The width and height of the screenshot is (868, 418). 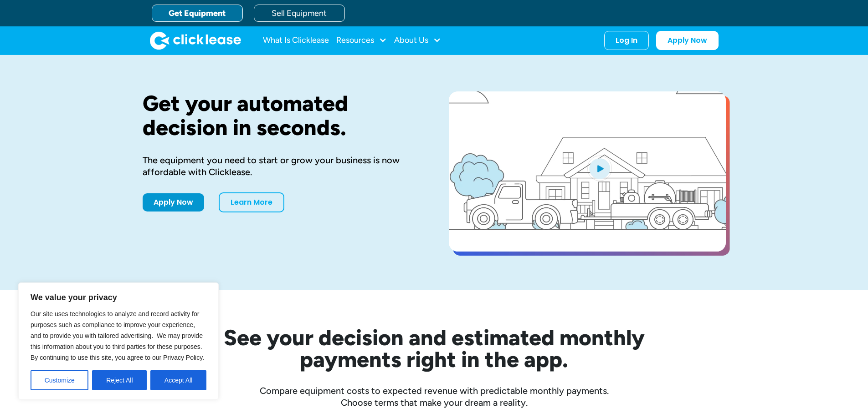 I want to click on div: We value your privacy, so click(x=119, y=341).